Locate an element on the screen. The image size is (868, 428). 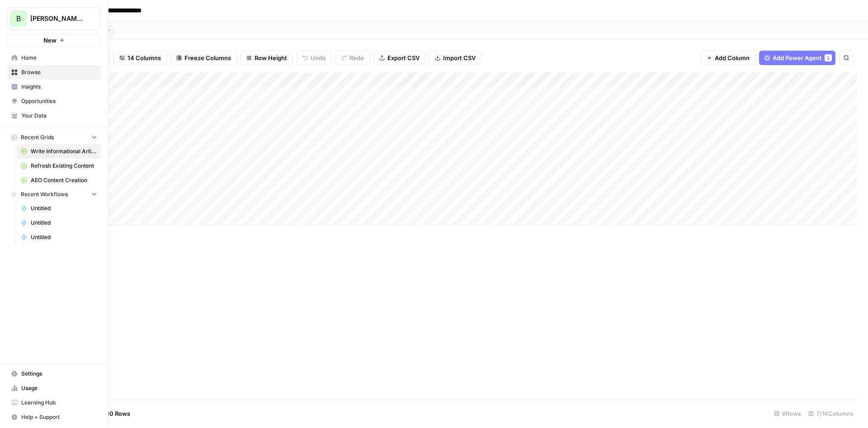
span: Learning Hub is located at coordinates (59, 403).